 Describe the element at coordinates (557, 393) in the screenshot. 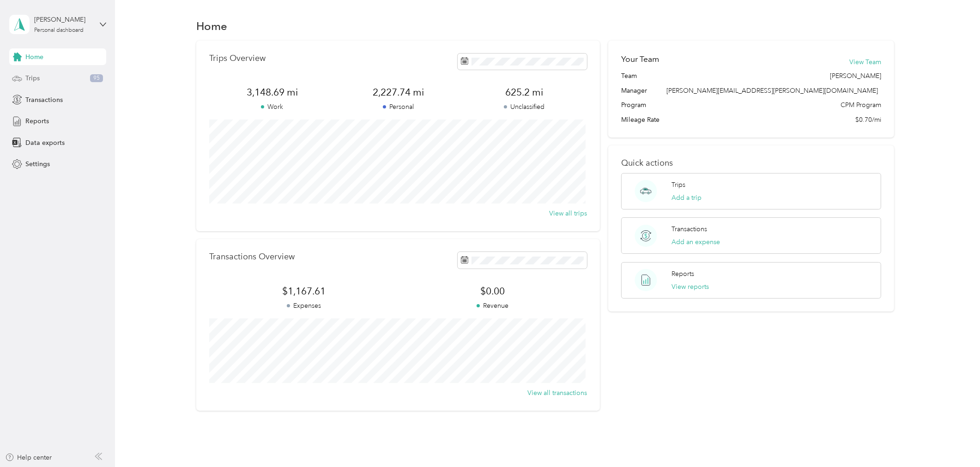

I see `button: View all transactions` at that location.